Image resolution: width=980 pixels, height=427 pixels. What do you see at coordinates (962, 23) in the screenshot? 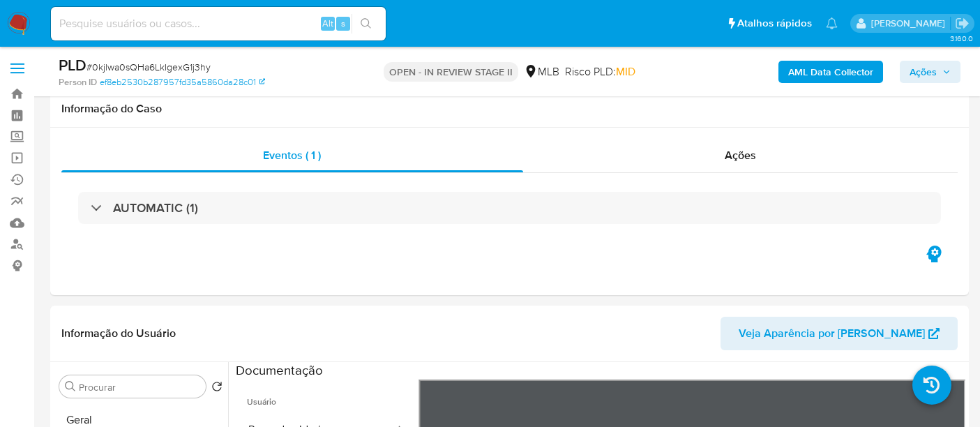
I see `a: Sair` at bounding box center [962, 23].